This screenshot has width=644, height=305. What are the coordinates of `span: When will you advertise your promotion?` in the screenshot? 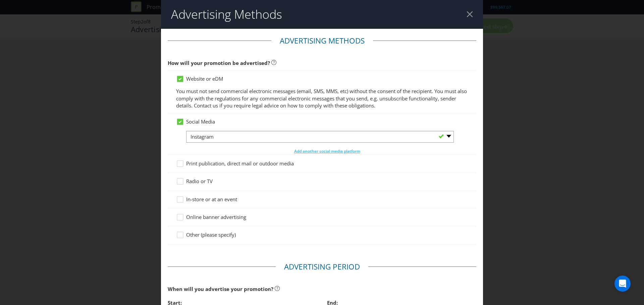 It's located at (220, 289).